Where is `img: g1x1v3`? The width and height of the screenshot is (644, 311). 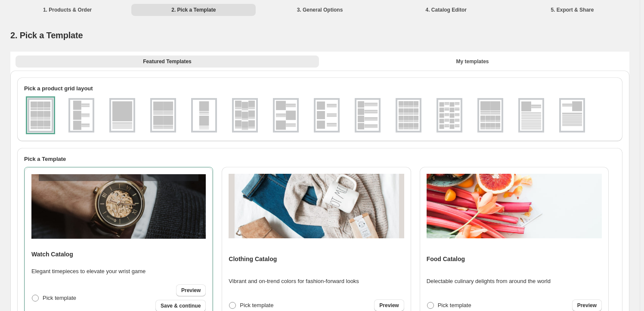 img: g1x1v3 is located at coordinates (572, 115).